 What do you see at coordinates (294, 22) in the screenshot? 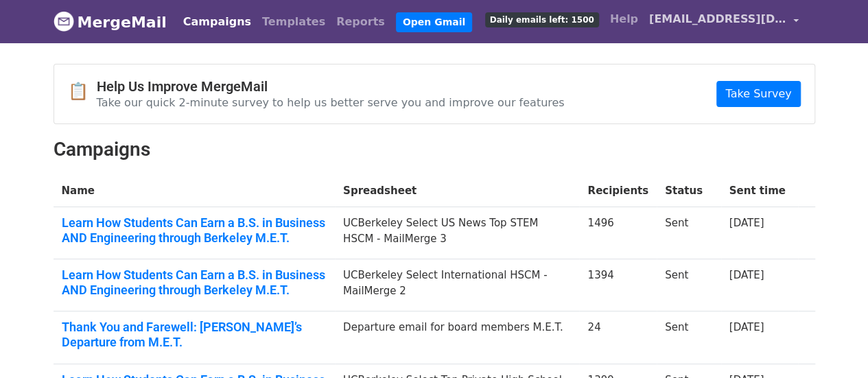
I see `a: Templates` at bounding box center [294, 22].